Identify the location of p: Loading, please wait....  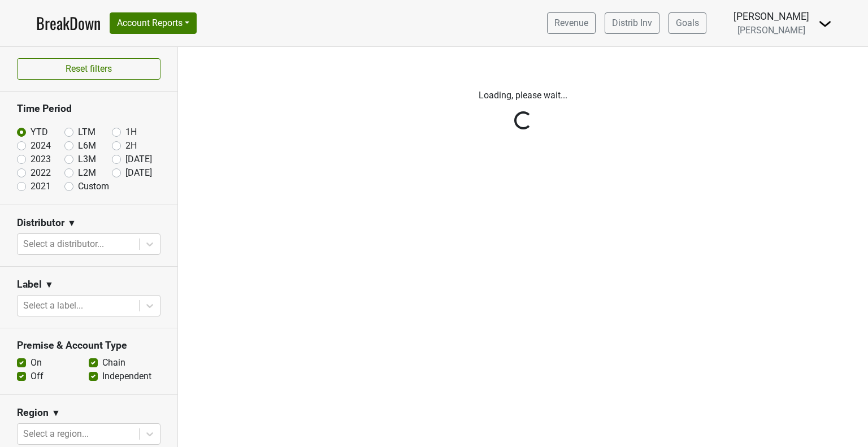
(523, 96).